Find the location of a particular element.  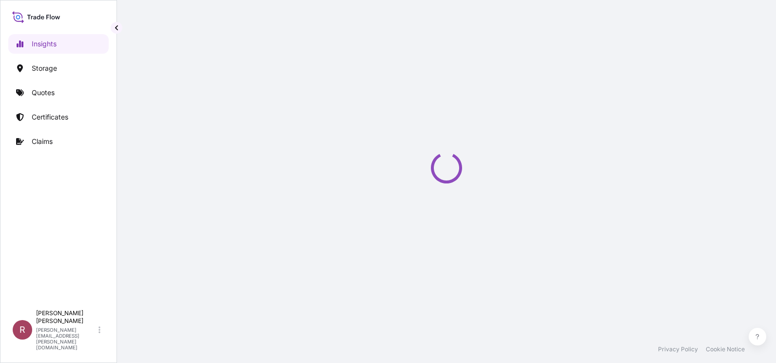

a: Quotes is located at coordinates (58, 93).